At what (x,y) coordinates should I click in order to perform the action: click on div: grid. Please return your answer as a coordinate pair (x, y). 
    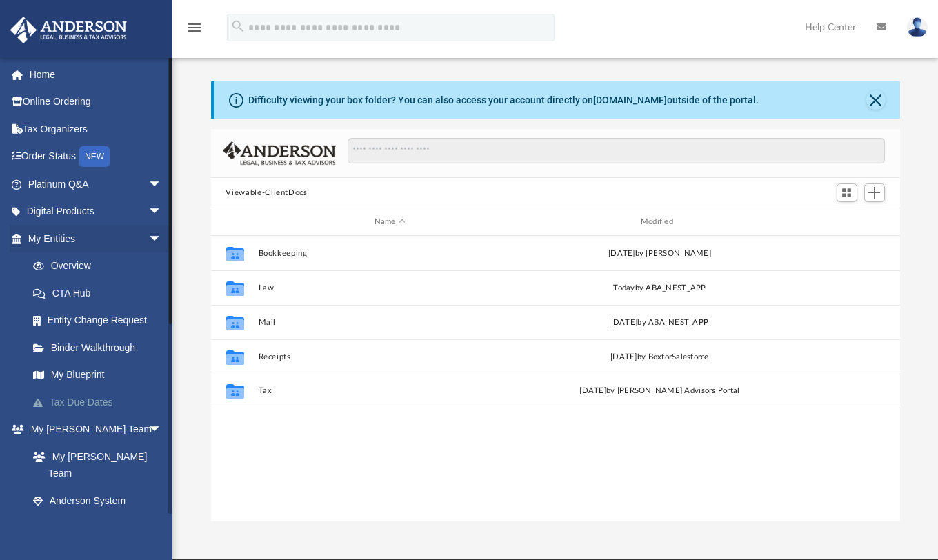
    Looking at the image, I should click on (555, 379).